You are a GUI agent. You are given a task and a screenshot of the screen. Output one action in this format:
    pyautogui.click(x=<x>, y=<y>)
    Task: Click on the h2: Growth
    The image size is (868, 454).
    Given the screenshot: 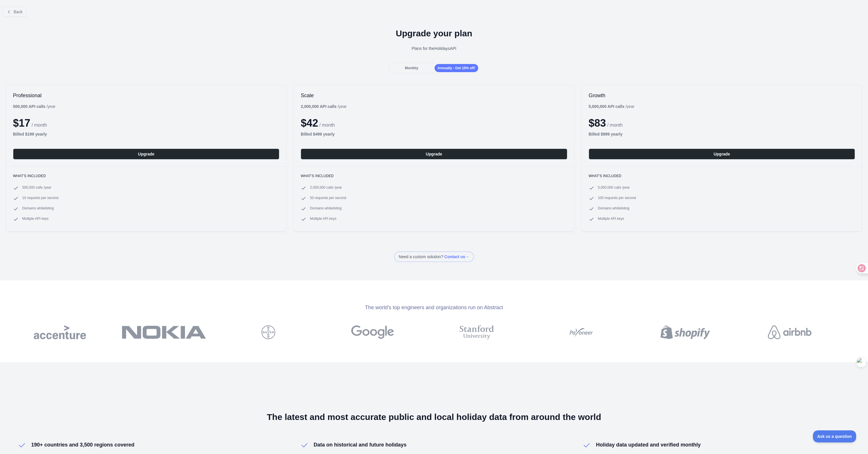 What is the action you would take?
    pyautogui.click(x=722, y=95)
    